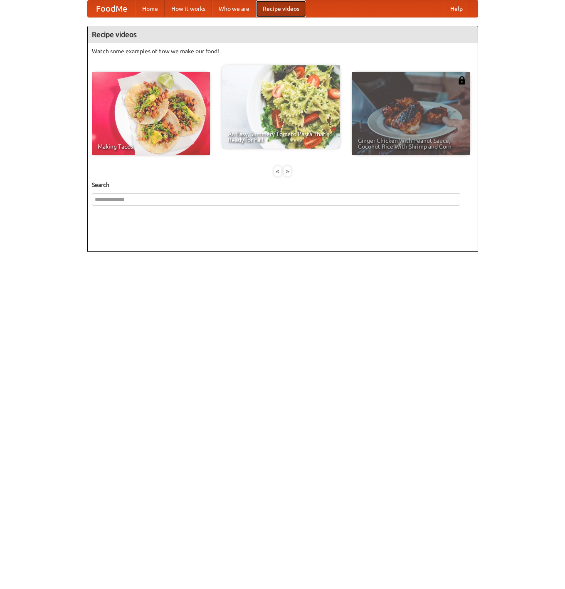 This screenshot has width=565, height=589. What do you see at coordinates (457, 9) in the screenshot?
I see `a: Help` at bounding box center [457, 9].